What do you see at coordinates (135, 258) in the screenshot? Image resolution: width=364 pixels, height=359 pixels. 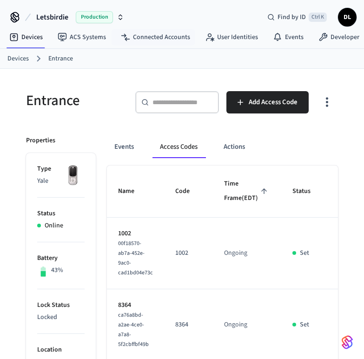 I see `span: 00f18570-ab7a-452e-9ac0-cad1bd04e73c` at bounding box center [135, 258].